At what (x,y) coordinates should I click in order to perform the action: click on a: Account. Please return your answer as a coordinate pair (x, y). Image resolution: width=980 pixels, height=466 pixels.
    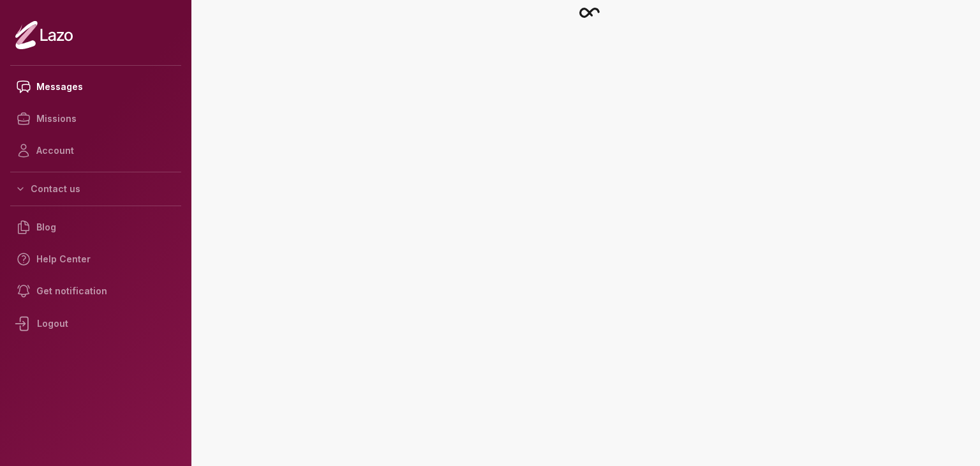
    Looking at the image, I should click on (95, 151).